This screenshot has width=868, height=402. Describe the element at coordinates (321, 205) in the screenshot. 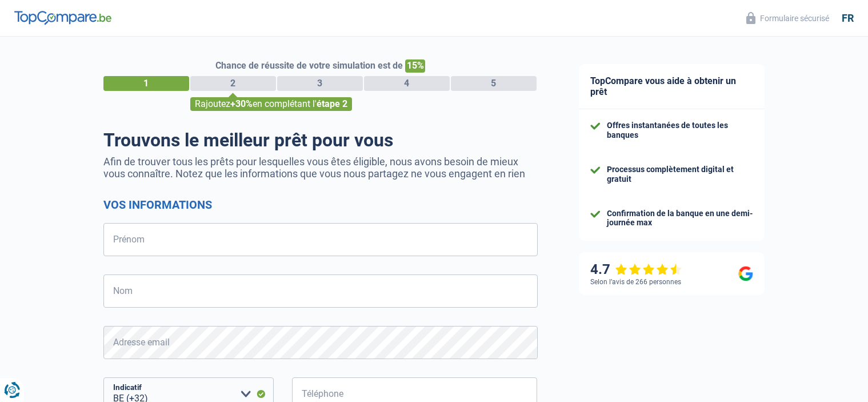

I see `h2: Vos informations` at that location.